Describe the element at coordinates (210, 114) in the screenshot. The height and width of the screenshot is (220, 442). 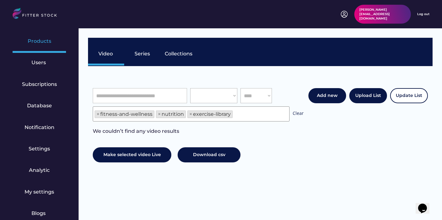
I see `li: exercise-library` at that location.